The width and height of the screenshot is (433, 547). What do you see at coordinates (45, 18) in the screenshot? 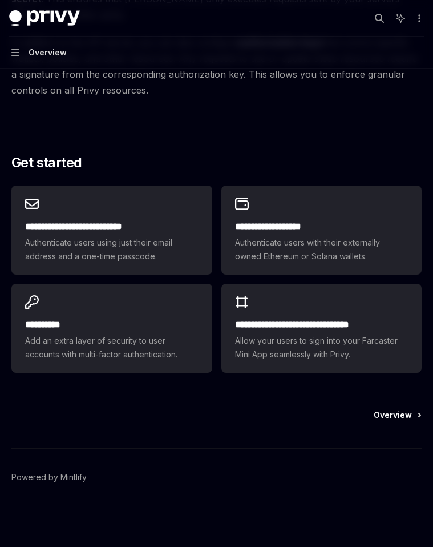
I see `img: dark logo` at bounding box center [45, 18].